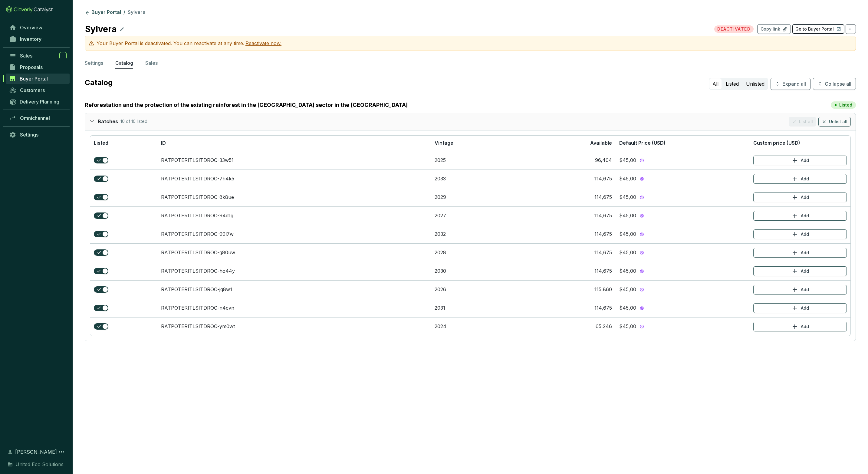  I want to click on span: expanded, so click(92, 121).